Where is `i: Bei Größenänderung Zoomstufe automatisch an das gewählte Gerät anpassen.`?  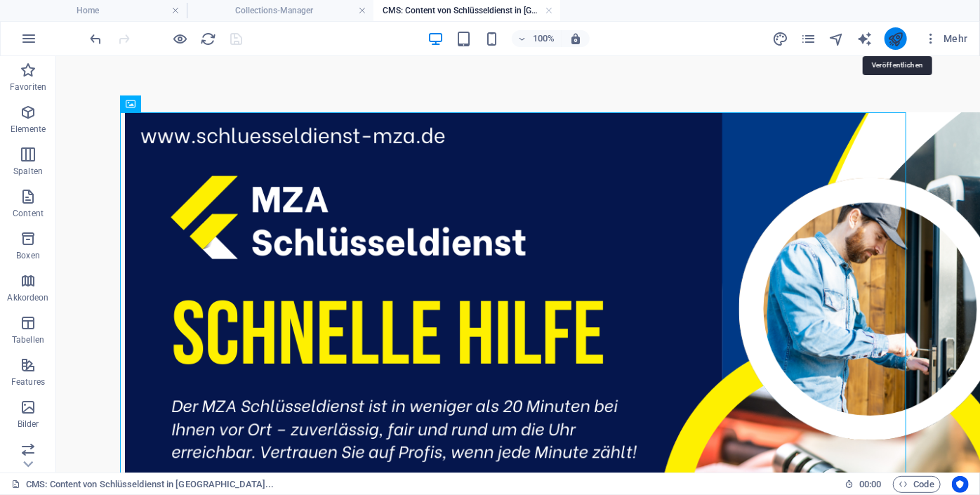 i: Bei Größenänderung Zoomstufe automatisch an das gewählte Gerät anpassen. is located at coordinates (576, 39).